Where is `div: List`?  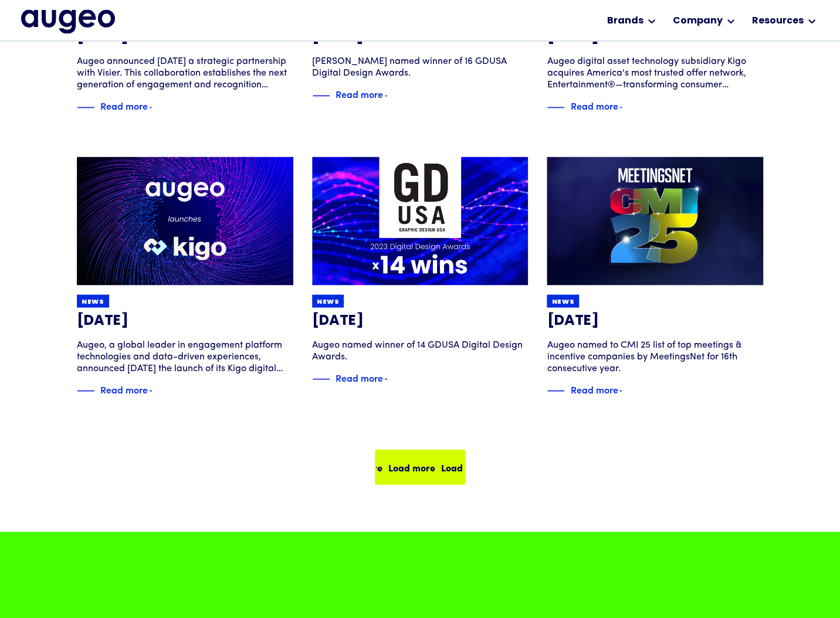 div: List is located at coordinates (420, 443).